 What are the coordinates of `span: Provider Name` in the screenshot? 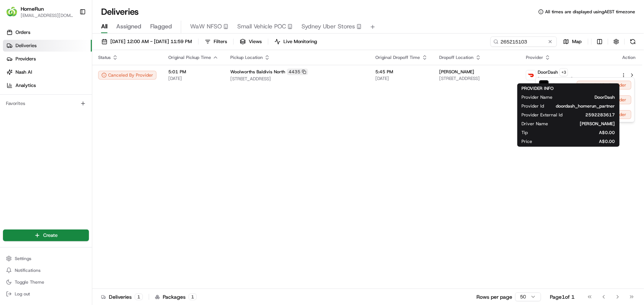 It's located at (537, 97).